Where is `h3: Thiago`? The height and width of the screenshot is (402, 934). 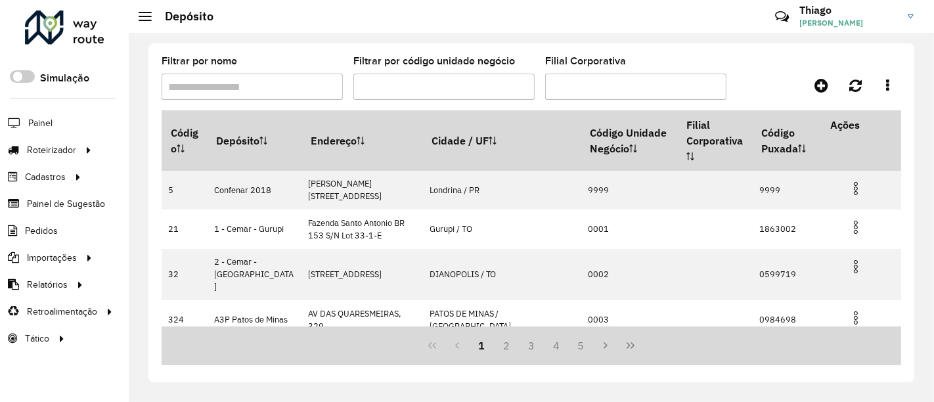
h3: Thiago is located at coordinates (849, 10).